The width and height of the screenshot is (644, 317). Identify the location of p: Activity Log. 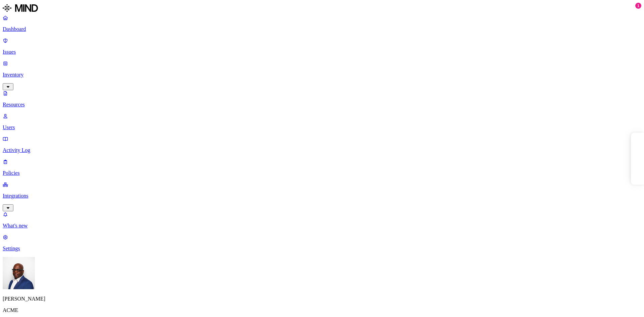
(322, 150).